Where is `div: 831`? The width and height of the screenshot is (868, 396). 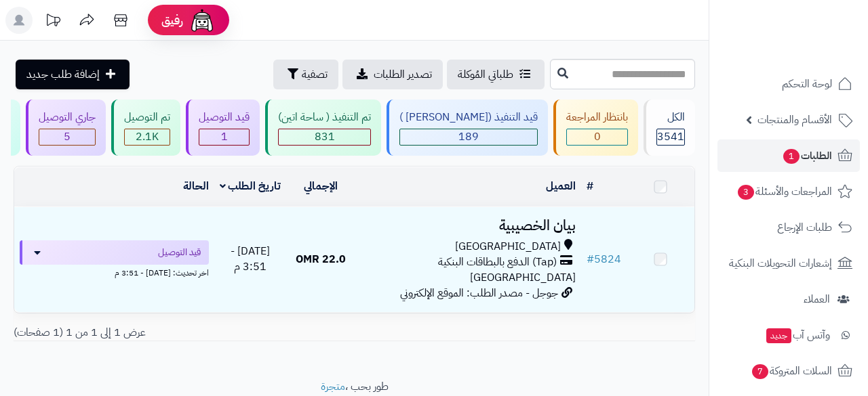 div: 831 is located at coordinates (324, 137).